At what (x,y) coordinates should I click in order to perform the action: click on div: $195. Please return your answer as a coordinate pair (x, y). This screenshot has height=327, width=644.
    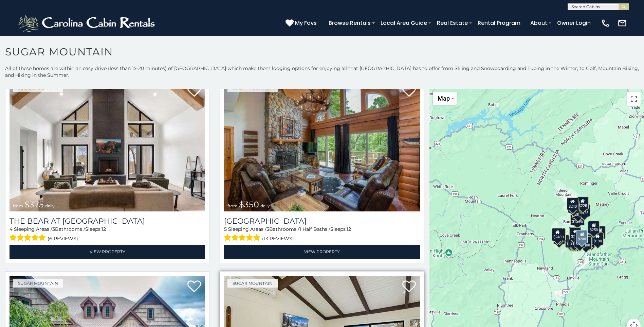
    Looking at the image, I should click on (589, 241).